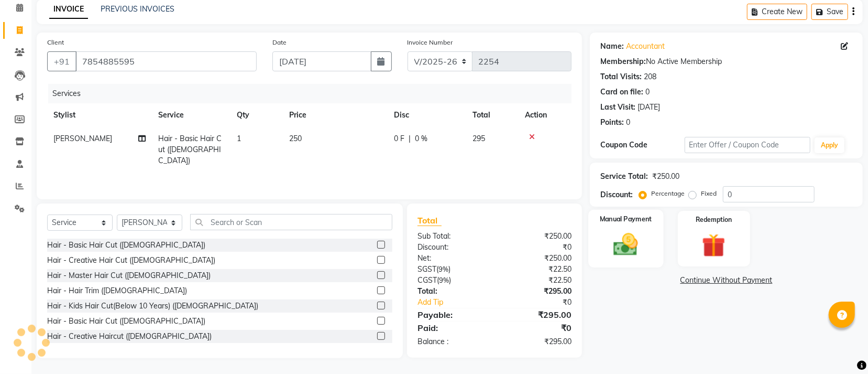  Describe the element at coordinates (624, 176) in the screenshot. I see `div: Service Total:` at that location.